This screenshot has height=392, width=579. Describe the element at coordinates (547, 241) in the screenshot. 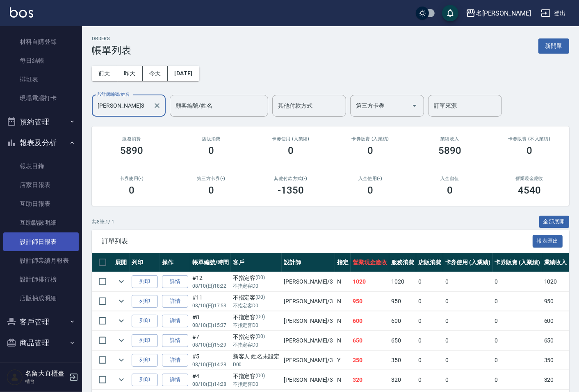

I see `button: 報表匯出` at that location.